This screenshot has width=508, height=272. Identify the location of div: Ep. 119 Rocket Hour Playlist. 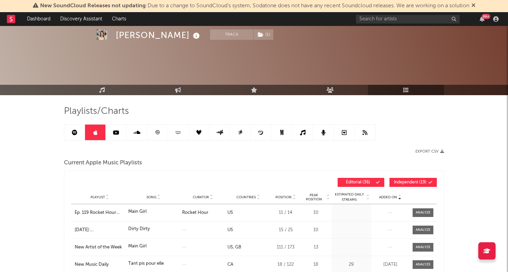
(100, 213).